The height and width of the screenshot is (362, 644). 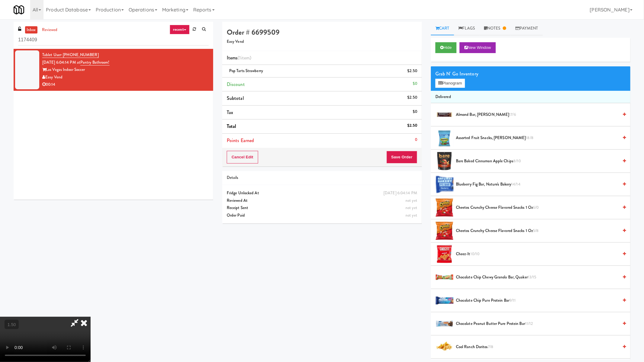 I want to click on div: Cool Ranch Doritos7/8, so click(x=540, y=347).